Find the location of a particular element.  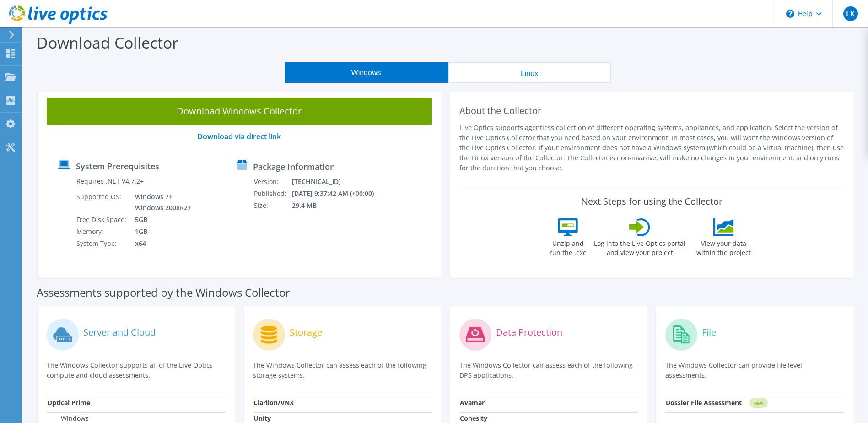

label: System Prerequisites is located at coordinates (117, 166).